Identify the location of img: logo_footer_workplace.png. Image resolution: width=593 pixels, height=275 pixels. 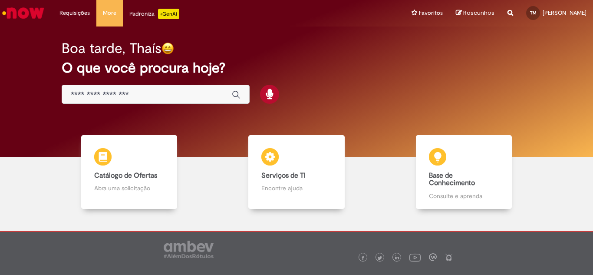
(433, 257).